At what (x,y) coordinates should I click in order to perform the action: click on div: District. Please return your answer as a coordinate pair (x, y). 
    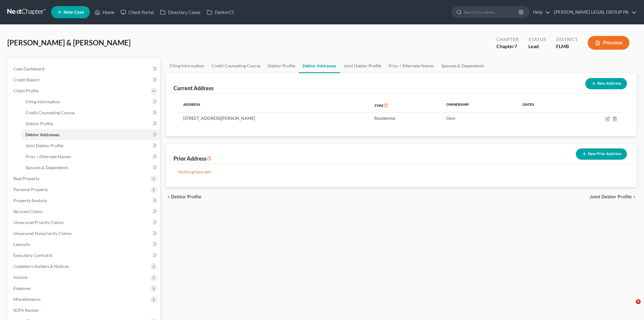
    Looking at the image, I should click on (567, 39).